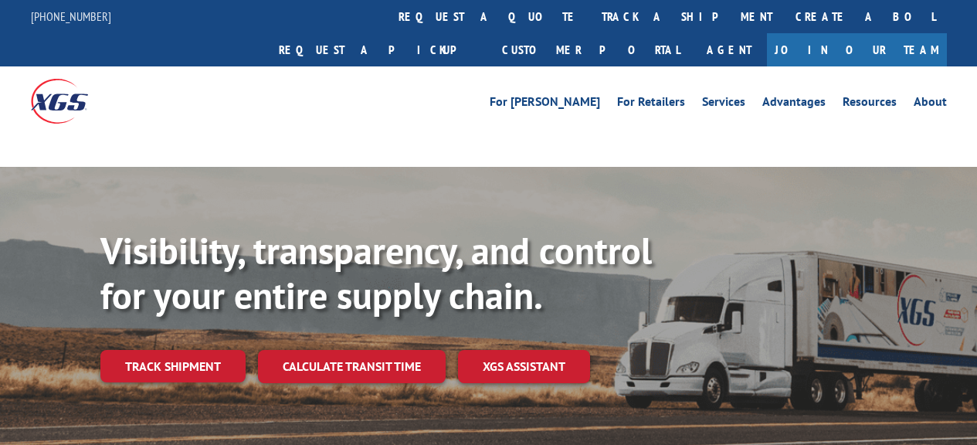  I want to click on a: Advantages, so click(794, 104).